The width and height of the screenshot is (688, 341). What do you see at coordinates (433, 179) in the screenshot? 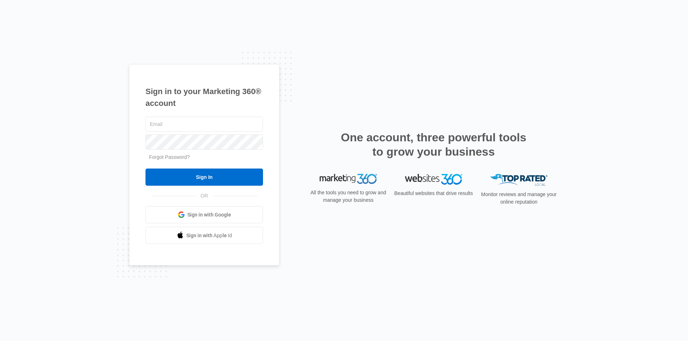
I see `img: Websites 360` at bounding box center [433, 179].